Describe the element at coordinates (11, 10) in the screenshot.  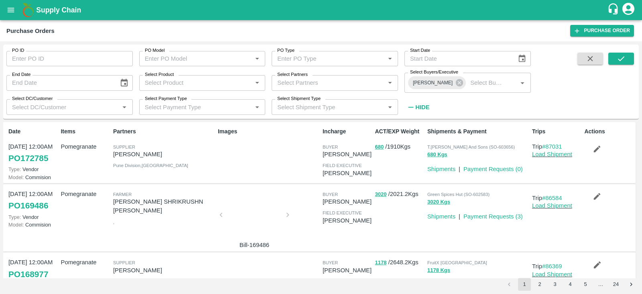
I see `button: open drawer` at that location.